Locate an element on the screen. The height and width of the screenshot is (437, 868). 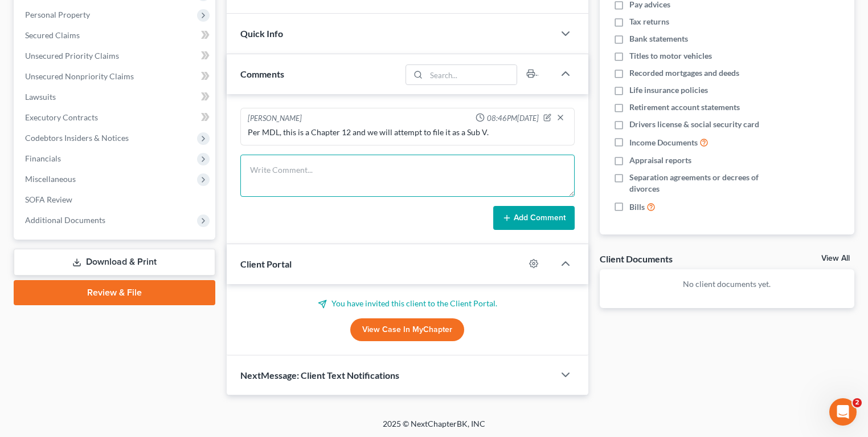
span: Personal Property is located at coordinates (58, 14).